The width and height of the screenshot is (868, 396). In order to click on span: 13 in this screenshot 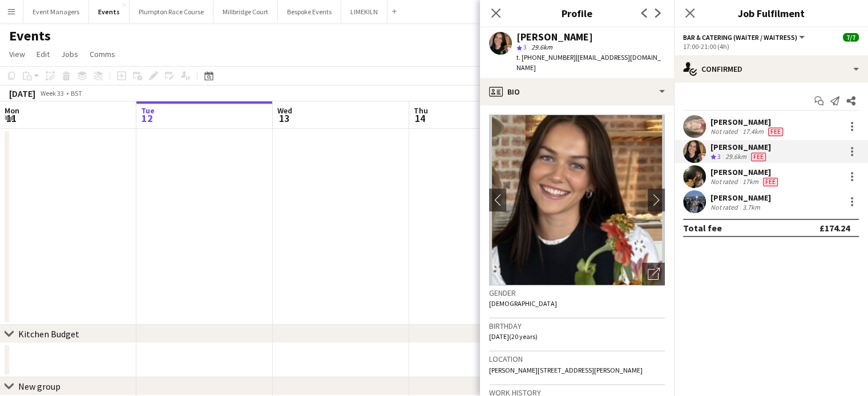, I will do `click(284, 118)`.